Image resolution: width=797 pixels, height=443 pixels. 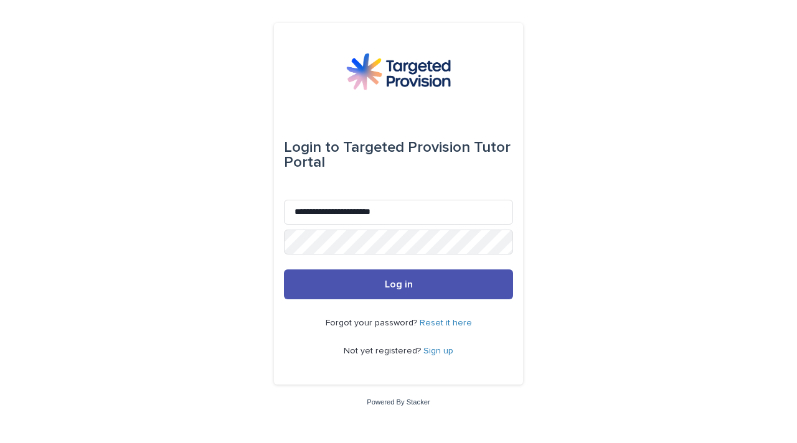 What do you see at coordinates (438, 351) in the screenshot?
I see `a: Sign up` at bounding box center [438, 351].